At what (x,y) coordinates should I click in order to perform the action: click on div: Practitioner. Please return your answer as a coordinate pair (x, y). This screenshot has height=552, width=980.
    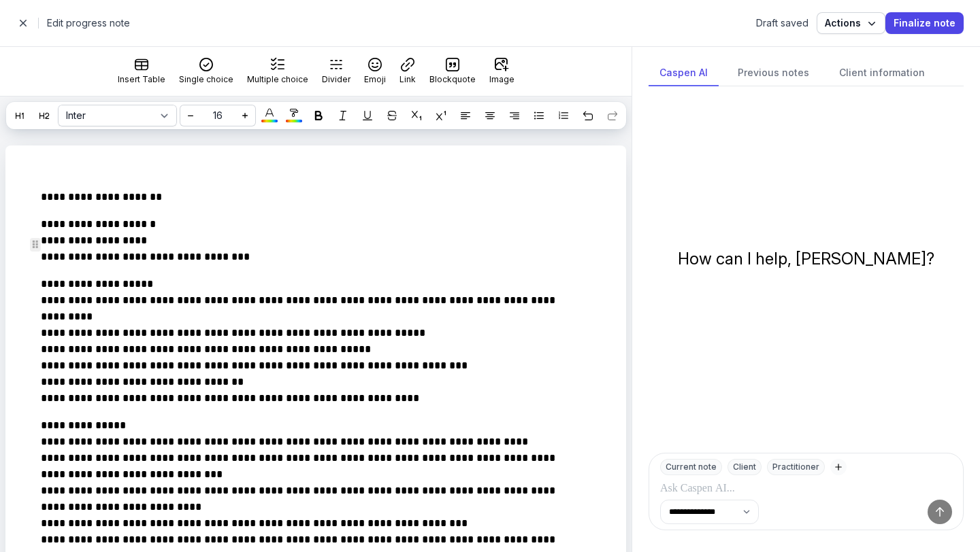
    Looking at the image, I should click on (796, 468).